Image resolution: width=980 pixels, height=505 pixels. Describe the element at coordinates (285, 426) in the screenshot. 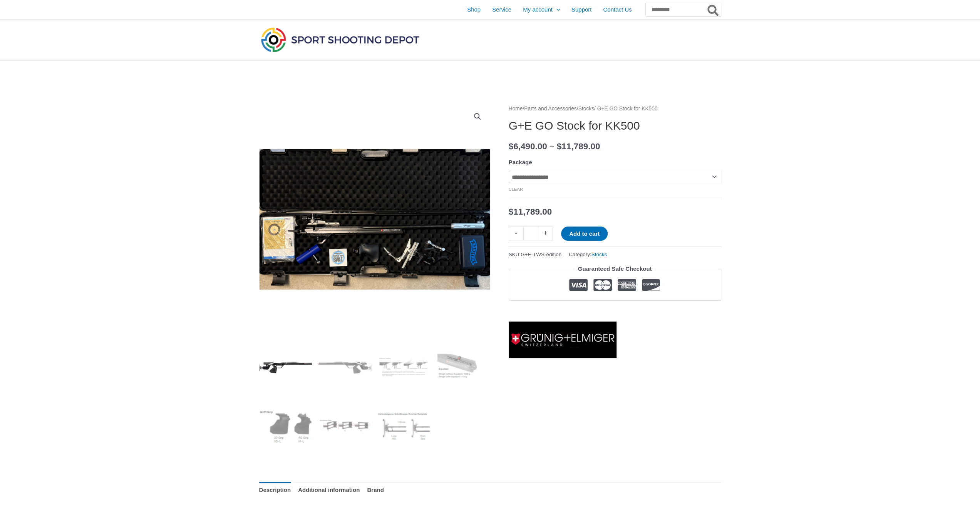

I see `img: G+E GO Stock for KK500 - Image 5` at that location.